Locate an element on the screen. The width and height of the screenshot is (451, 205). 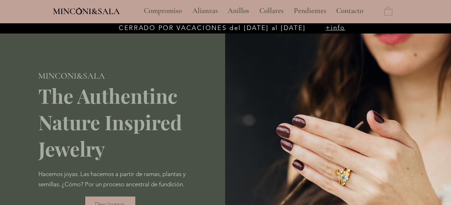
p: Alianzas is located at coordinates (205, 11).